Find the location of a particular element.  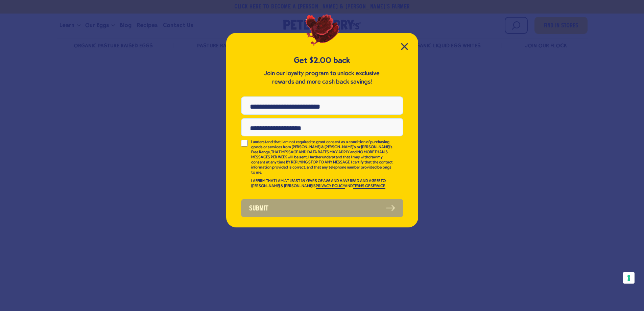

a: TERMS OF SERVICE. is located at coordinates (369, 187).